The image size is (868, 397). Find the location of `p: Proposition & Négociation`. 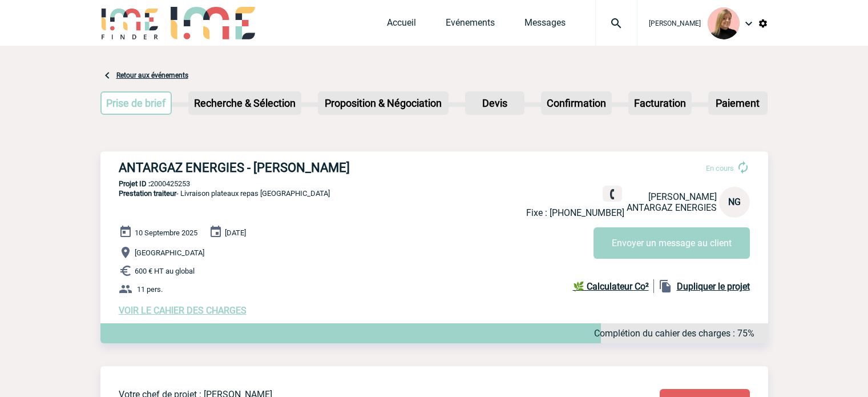

p: Proposition & Négociation is located at coordinates (383, 103).